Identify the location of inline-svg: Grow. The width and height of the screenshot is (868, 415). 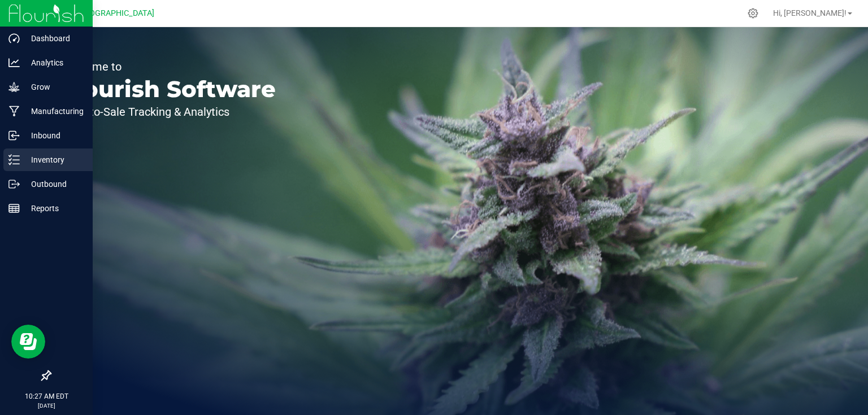
(14, 87).